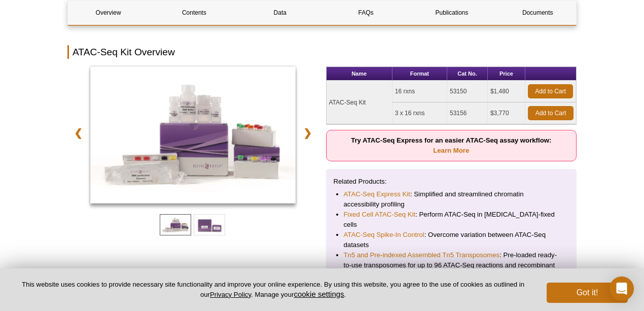 Image resolution: width=644 pixels, height=311 pixels. What do you see at coordinates (420, 113) in the screenshot?
I see `td: 3 x 16 rxns` at bounding box center [420, 113].